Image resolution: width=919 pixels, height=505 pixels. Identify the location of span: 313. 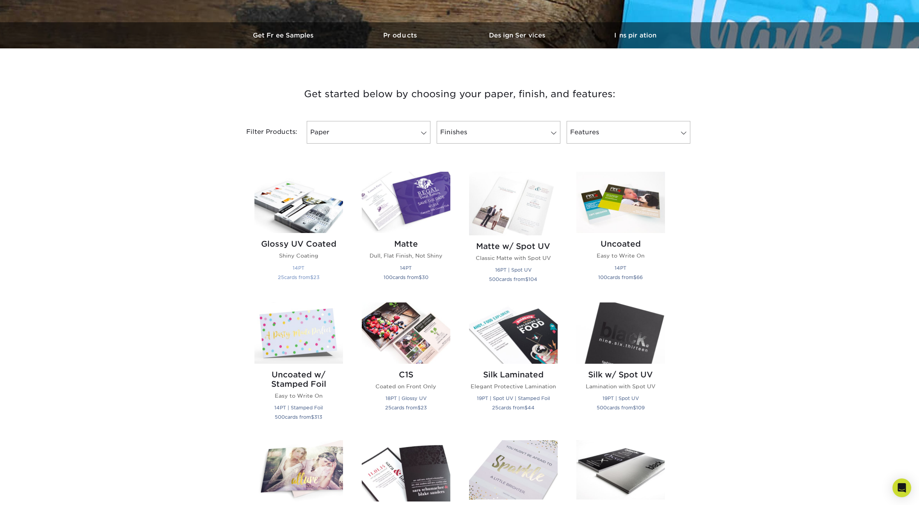
(318, 417).